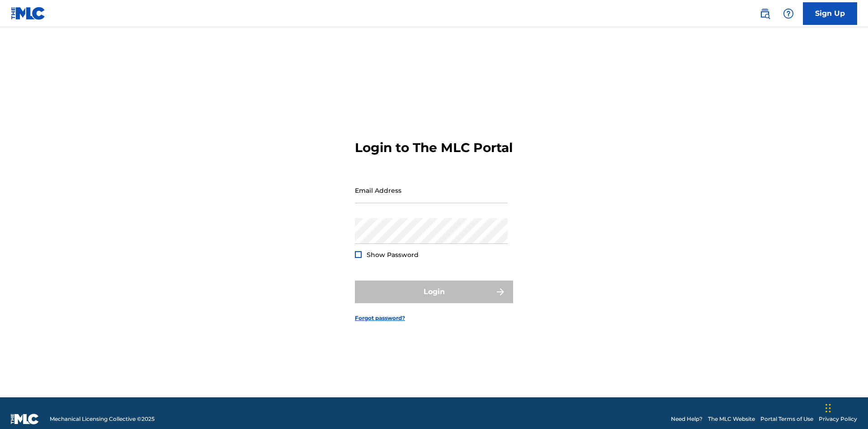 This screenshot has width=868, height=429. Describe the element at coordinates (786, 419) in the screenshot. I see `a: Portal Terms of Use` at that location.